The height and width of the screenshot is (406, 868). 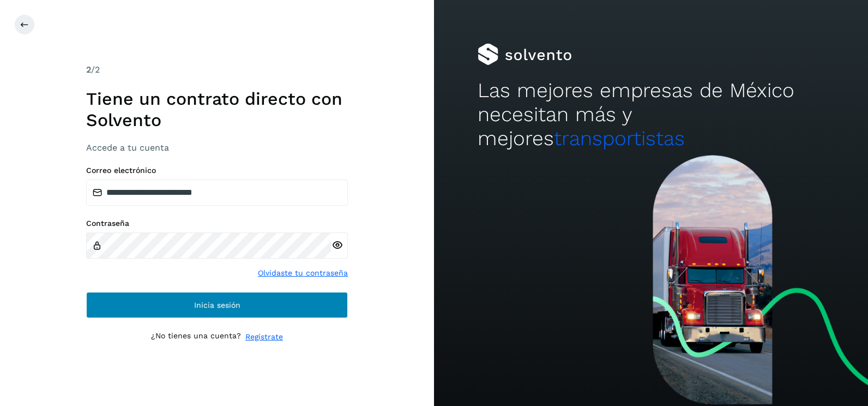 What do you see at coordinates (217, 305) in the screenshot?
I see `span: Inicia sesión` at bounding box center [217, 305].